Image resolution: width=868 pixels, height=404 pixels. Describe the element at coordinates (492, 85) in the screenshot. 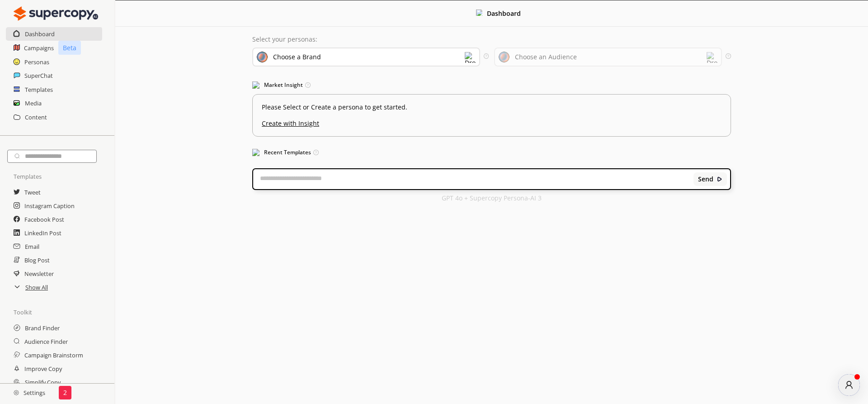

I see `h3: Market Insight` at that location.